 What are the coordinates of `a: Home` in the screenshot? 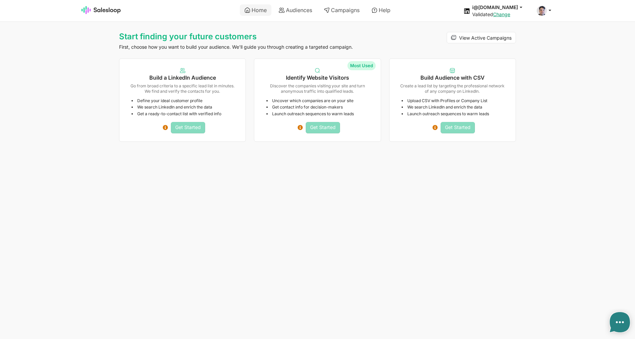 It's located at (256, 10).